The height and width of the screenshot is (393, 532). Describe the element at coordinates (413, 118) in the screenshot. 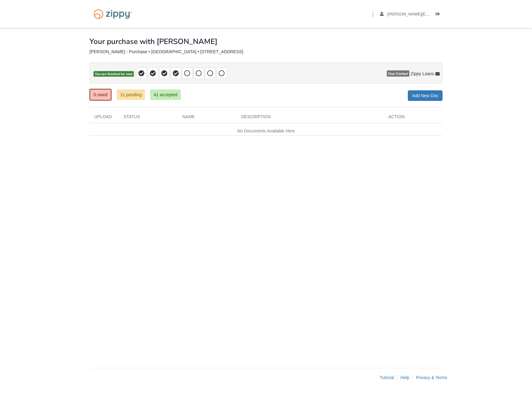

I see `div: Action` at that location.